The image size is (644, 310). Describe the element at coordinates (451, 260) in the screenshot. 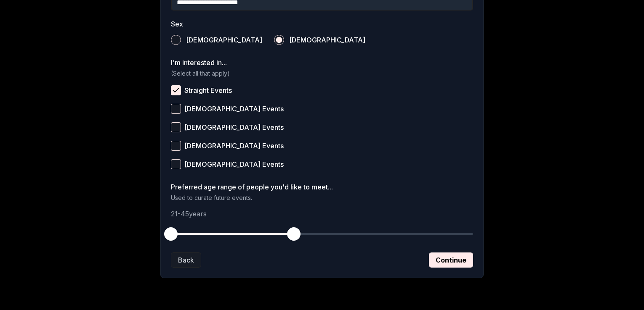

I see `button: Continue` at that location.